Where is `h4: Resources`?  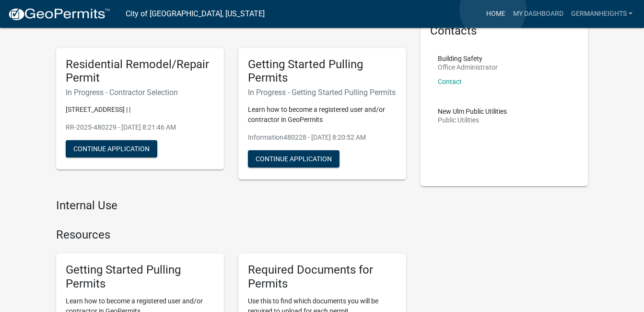
h4: Resources is located at coordinates (231, 235).